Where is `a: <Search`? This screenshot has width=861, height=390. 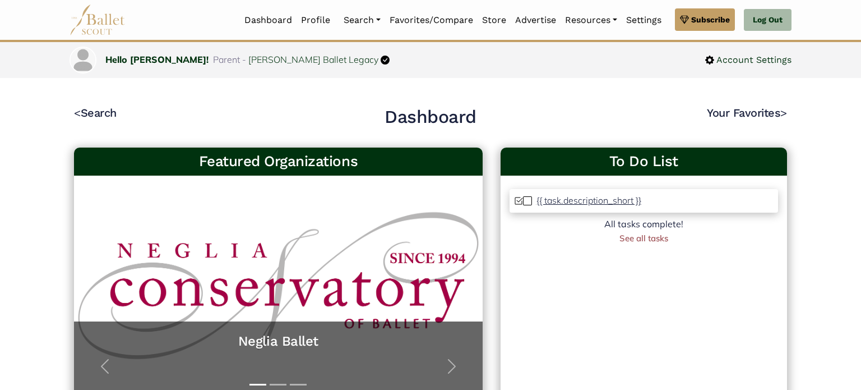
a: <Search is located at coordinates (95, 113).